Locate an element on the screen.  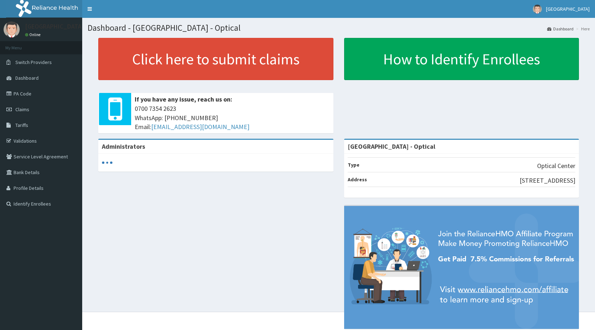
span: Claims is located at coordinates (22, 109).